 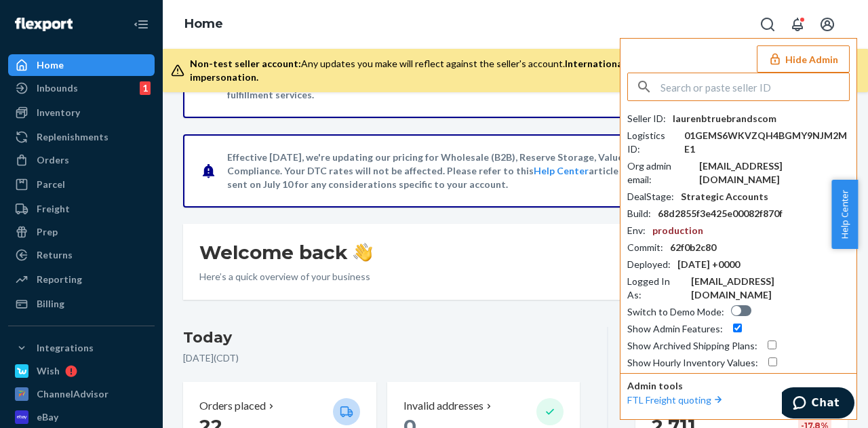 I want to click on h1: Welcome back, so click(x=285, y=252).